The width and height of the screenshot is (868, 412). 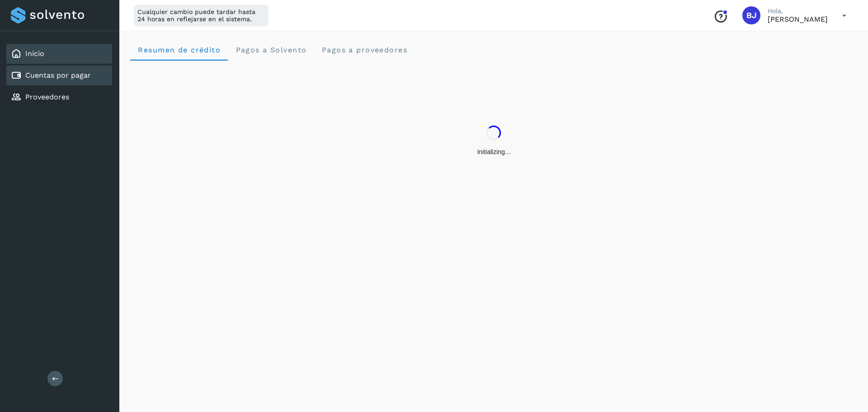 I want to click on span: Resumen de crédito, so click(x=179, y=50).